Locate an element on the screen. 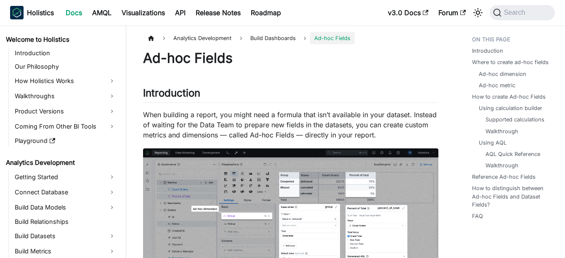  a: Welcome to Holistics is located at coordinates (61, 40).